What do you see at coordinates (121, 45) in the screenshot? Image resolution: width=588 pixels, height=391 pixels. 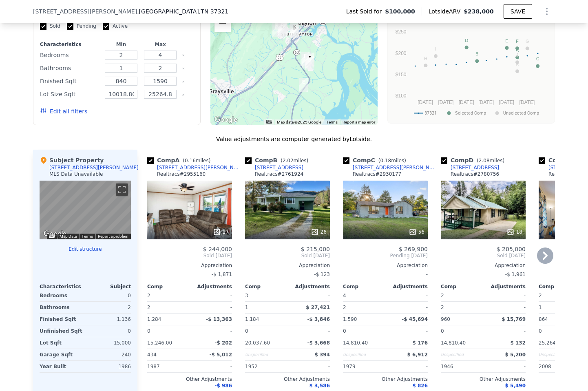 I see `div: Min` at bounding box center [121, 45].